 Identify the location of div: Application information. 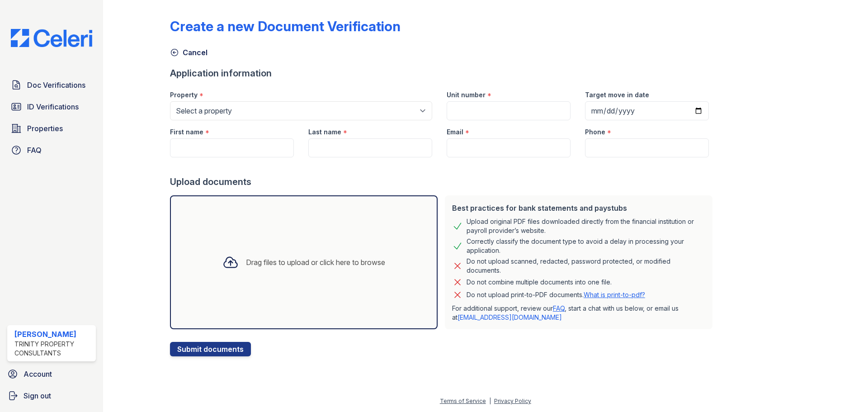
(443, 73).